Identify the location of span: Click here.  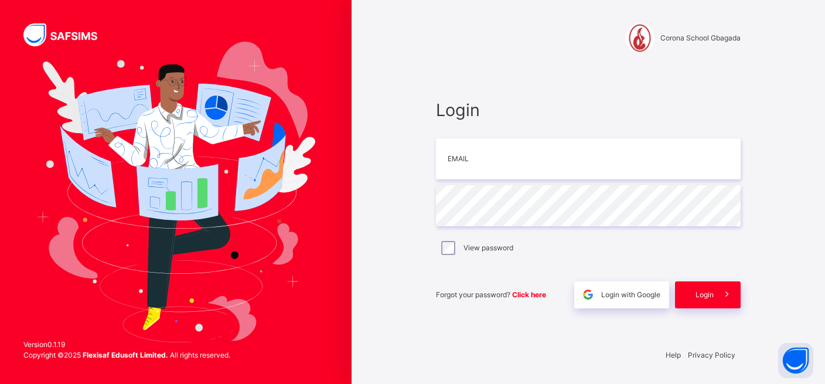
(529, 294).